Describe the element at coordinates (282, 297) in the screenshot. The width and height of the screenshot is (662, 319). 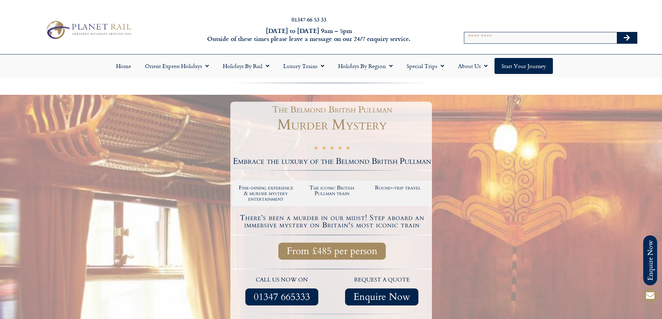
I see `a: 01347 665333` at that location.